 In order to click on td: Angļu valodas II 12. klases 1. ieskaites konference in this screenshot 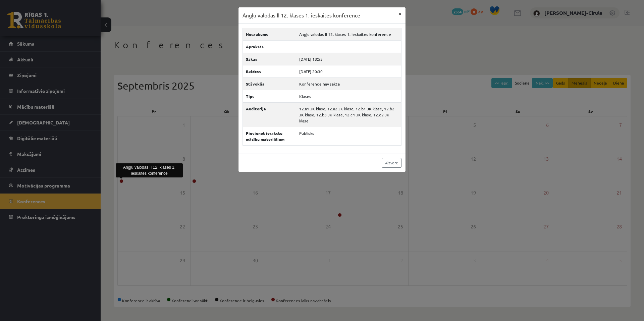, I will do `click(348, 34)`.